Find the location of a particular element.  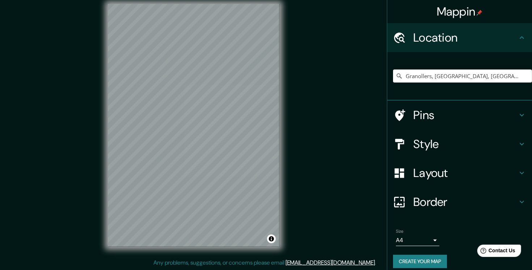

img: pin-icon.png is located at coordinates (480, 13).